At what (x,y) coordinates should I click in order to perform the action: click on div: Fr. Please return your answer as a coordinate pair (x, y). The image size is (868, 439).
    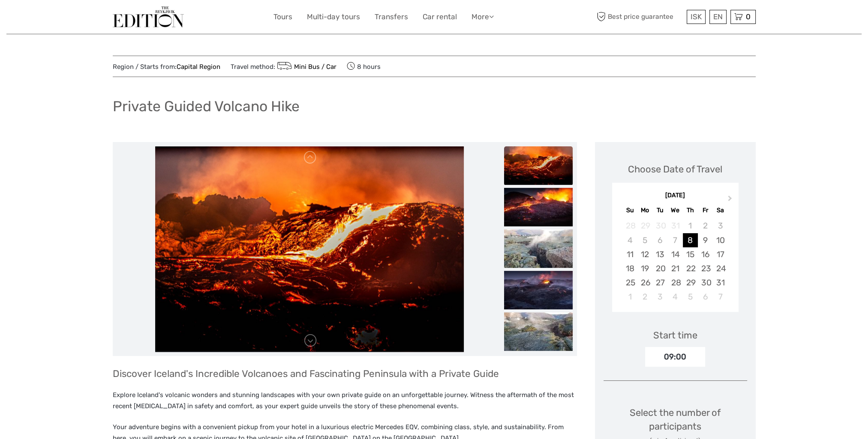
    Looking at the image, I should click on (705, 210).